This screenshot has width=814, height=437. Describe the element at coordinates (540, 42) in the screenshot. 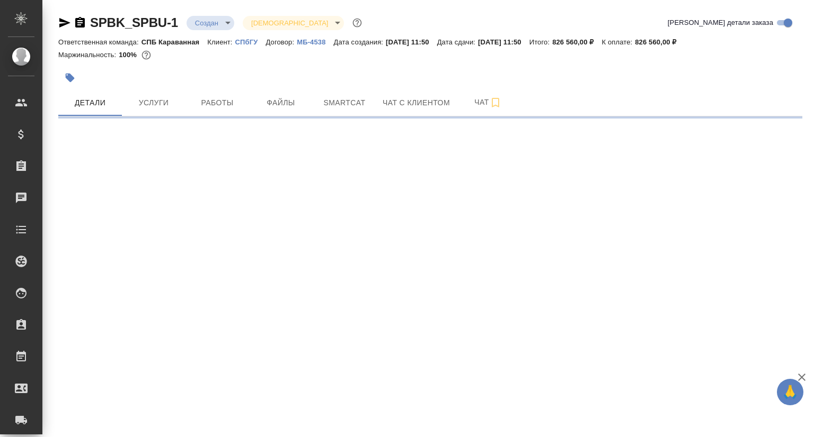

I see `p: Итого:` at that location.